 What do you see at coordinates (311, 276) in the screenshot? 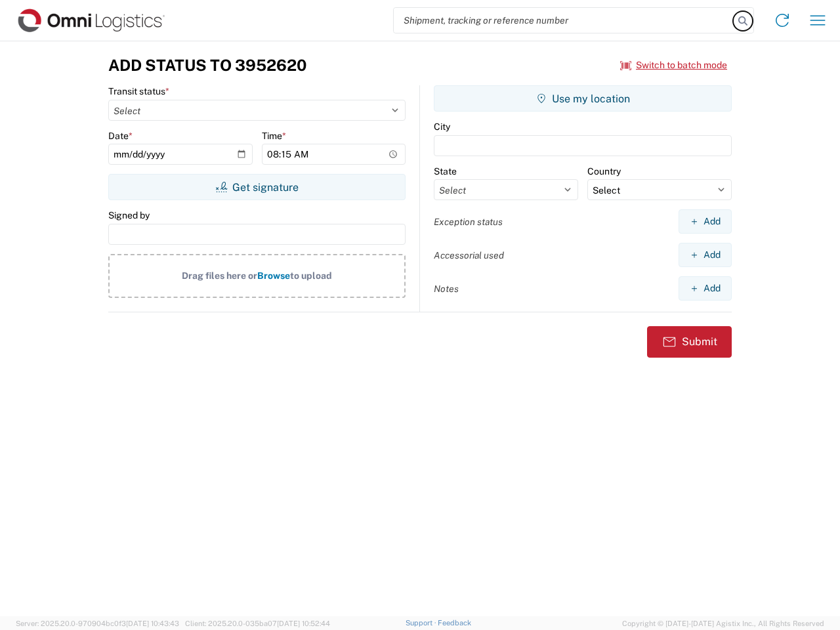
I see `span: to upload` at bounding box center [311, 276].